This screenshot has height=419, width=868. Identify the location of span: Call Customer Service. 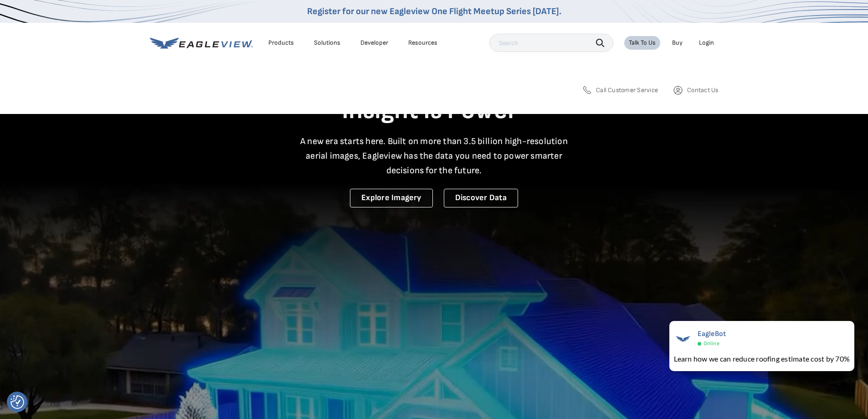
(626, 90).